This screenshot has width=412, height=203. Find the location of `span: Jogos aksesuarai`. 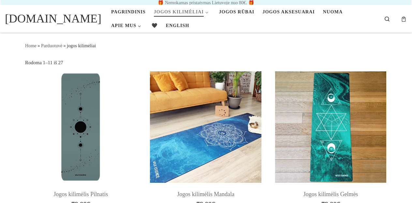

span: Jogos aksesuarai is located at coordinates (288, 11).